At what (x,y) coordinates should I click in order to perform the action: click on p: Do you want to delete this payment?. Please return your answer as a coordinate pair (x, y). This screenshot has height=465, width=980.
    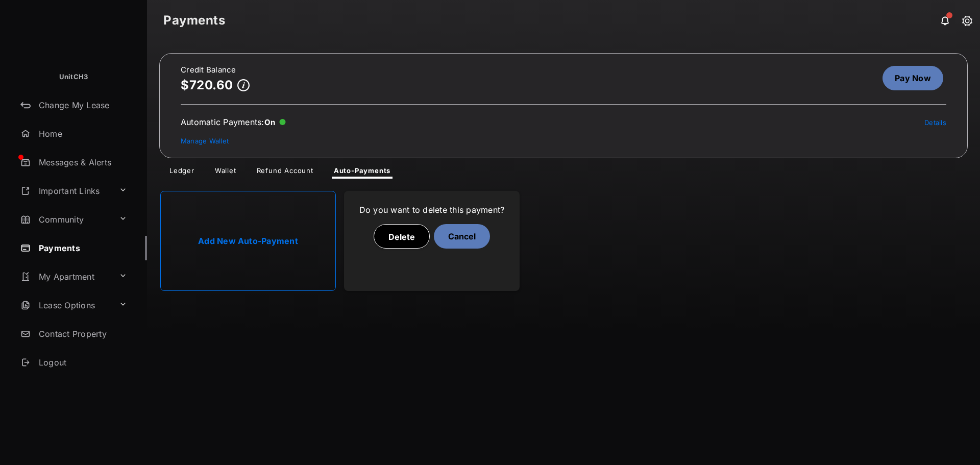
    Looking at the image, I should click on (432, 210).